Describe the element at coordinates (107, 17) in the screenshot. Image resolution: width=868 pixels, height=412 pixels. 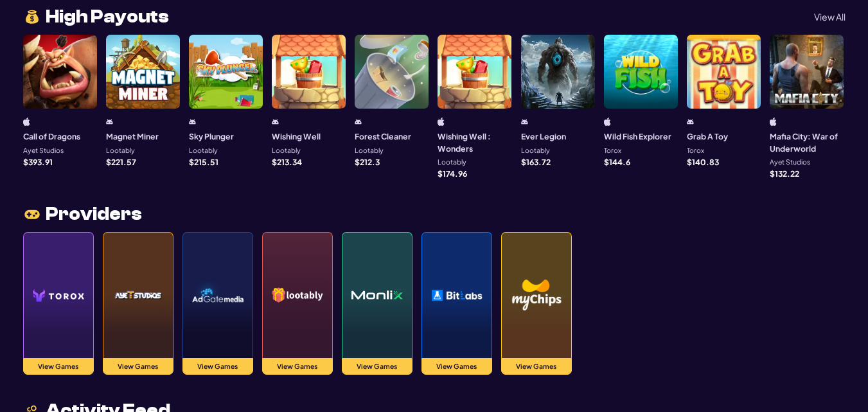
I see `span: High Payouts` at that location.